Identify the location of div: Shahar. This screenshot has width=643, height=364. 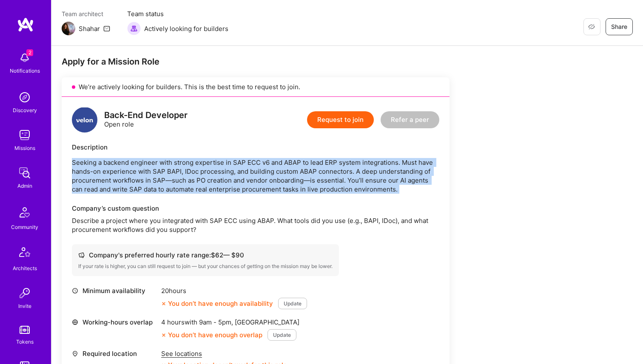
(89, 28).